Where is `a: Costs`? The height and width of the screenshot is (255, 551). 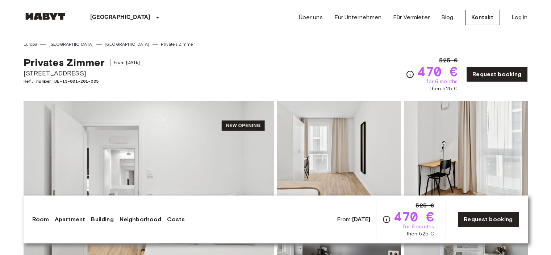 a: Costs is located at coordinates (176, 219).